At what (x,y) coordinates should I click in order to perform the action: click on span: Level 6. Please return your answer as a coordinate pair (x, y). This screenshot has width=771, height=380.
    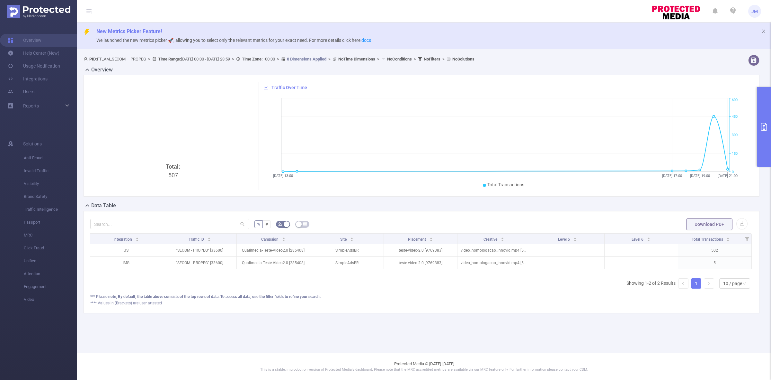
    Looking at the image, I should click on (638, 239).